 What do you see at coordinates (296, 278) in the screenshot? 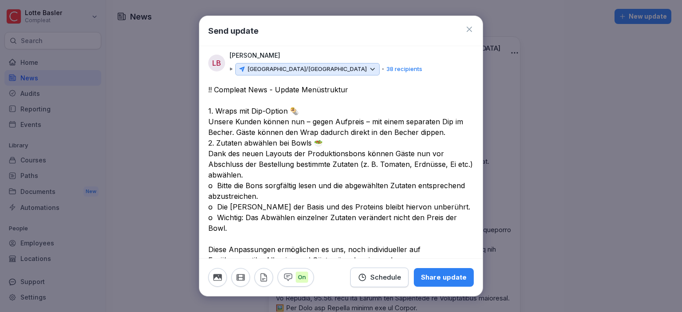
I see `button: On` at bounding box center [296, 278].